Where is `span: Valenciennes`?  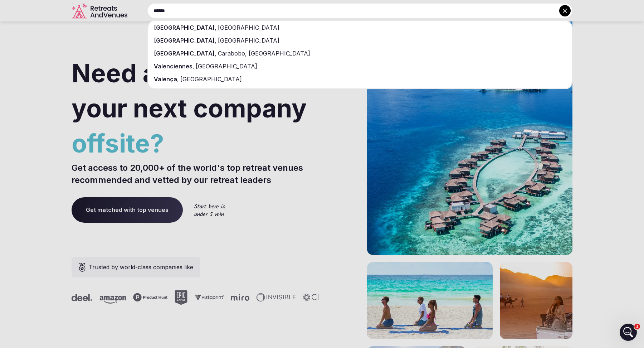
span: Valenciennes is located at coordinates (173, 67).